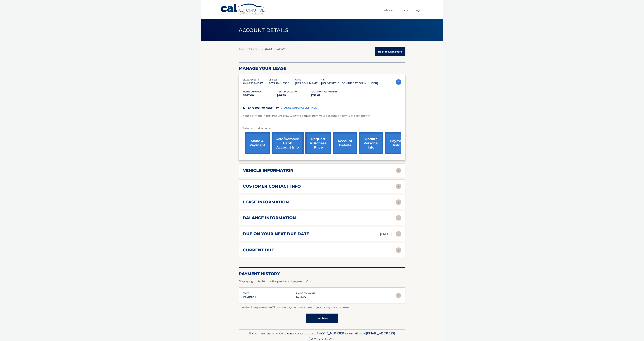  What do you see at coordinates (276, 234) in the screenshot?
I see `h2: due on your next due date` at bounding box center [276, 234].